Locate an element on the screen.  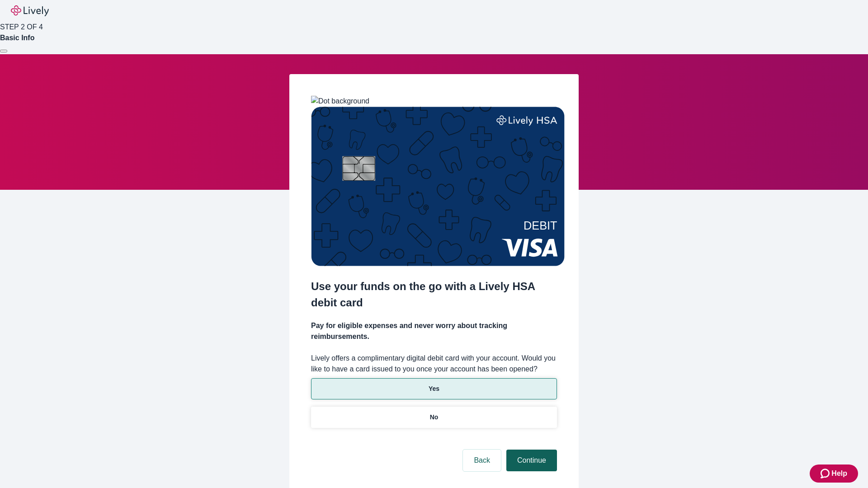
button: Back is located at coordinates (482, 461).